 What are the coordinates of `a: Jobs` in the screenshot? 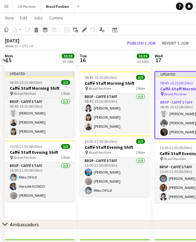 It's located at (38, 18).